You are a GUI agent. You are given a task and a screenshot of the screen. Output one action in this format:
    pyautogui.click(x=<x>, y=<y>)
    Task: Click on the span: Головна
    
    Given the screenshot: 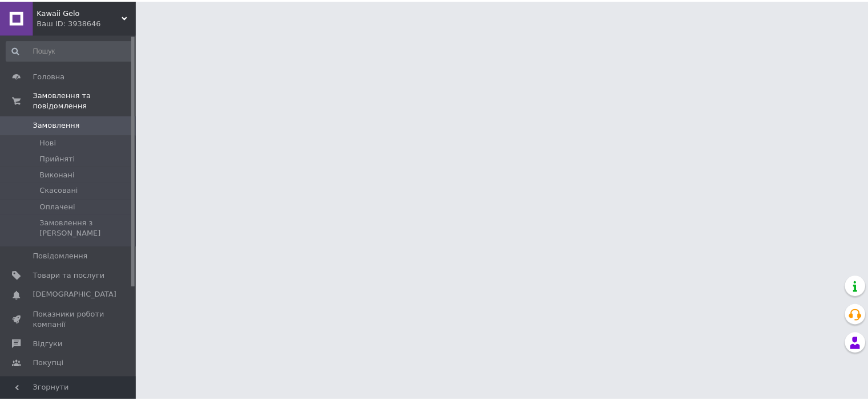 What is the action you would take?
    pyautogui.click(x=49, y=76)
    